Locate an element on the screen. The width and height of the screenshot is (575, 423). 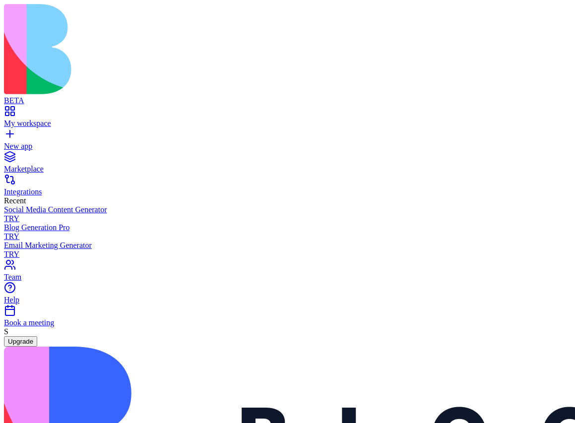
span: Recent is located at coordinates (15, 200).